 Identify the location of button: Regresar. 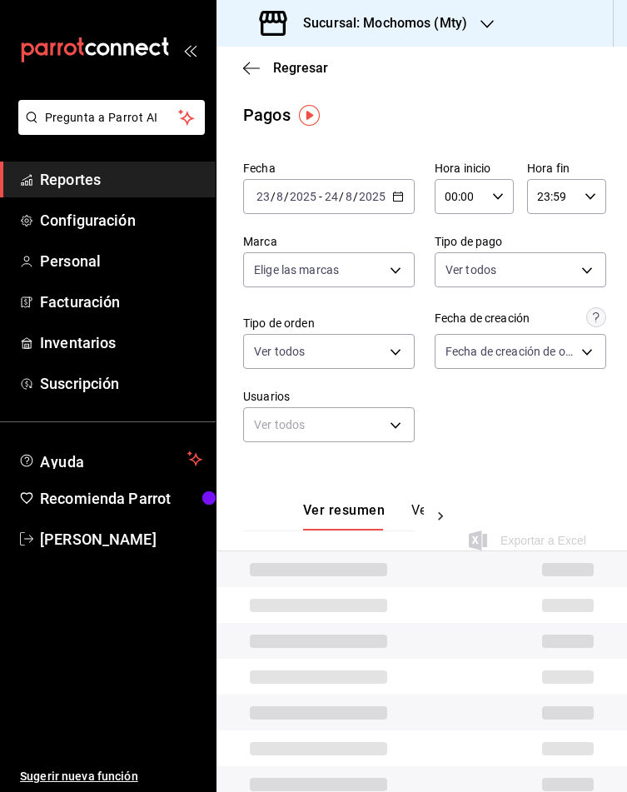
(286, 67).